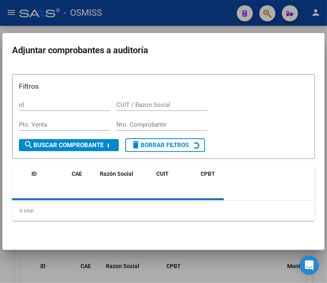 Image resolution: width=327 pixels, height=283 pixels. I want to click on div: 0 total, so click(164, 211).